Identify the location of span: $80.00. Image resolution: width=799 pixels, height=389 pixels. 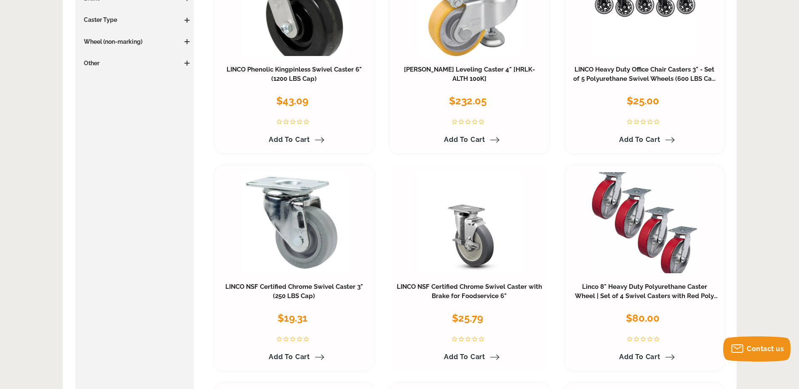
(643, 318).